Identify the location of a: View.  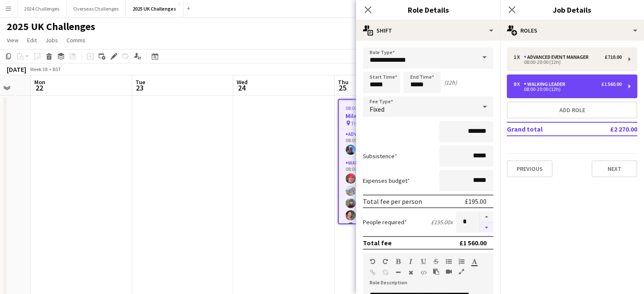
(12, 40).